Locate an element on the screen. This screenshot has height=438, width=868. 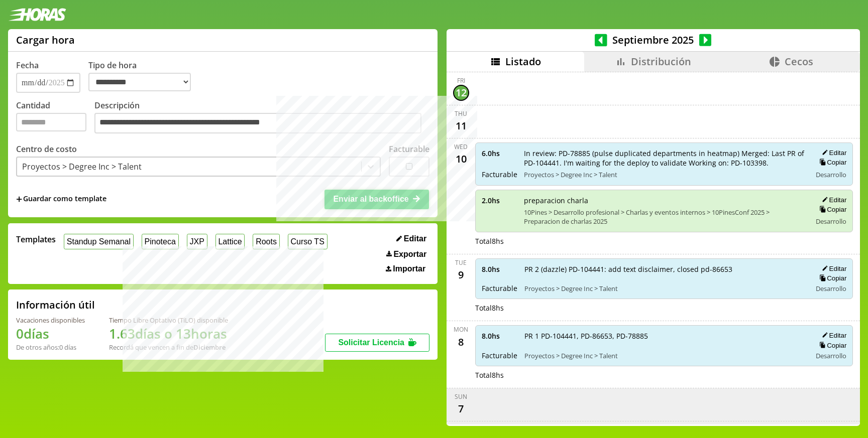
div: Wed is located at coordinates (461, 146).